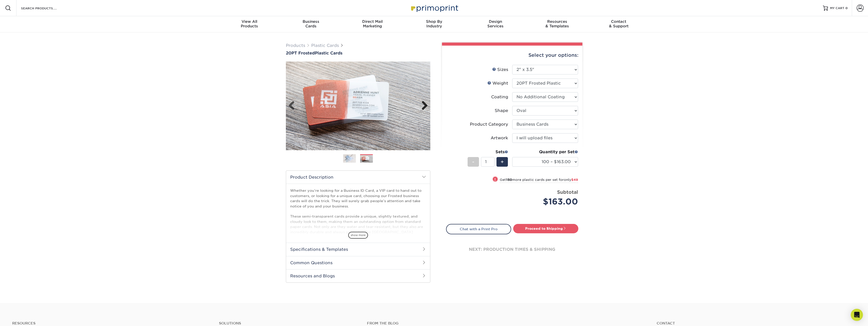 Image resolution: width=868 pixels, height=326 pixels. Describe the element at coordinates (495, 25) in the screenshot. I see `a: DesignServices` at that location.